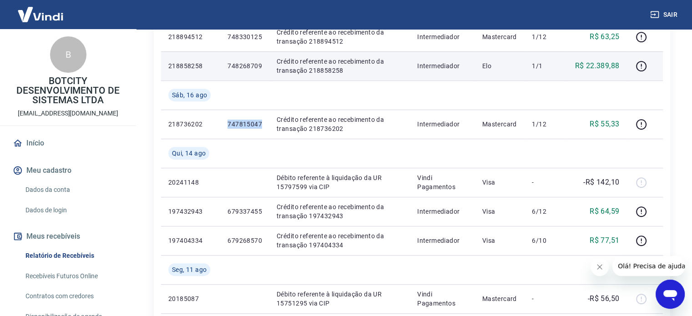 The image size is (692, 316). What do you see at coordinates (245, 37) in the screenshot?
I see `p: 748330125` at bounding box center [245, 37].